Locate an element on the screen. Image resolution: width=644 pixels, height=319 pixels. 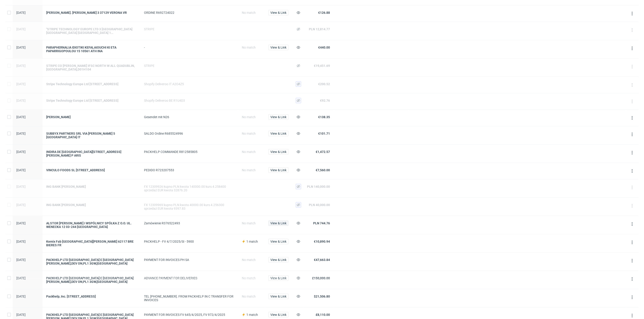
span: £8,110.00 is located at coordinates (323, 315).